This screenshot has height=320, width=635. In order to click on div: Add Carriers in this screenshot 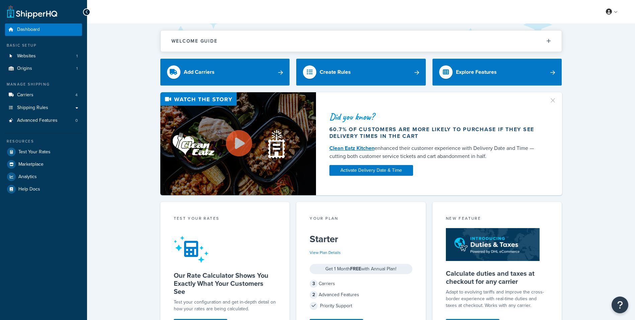, I will do `click(199, 72)`.